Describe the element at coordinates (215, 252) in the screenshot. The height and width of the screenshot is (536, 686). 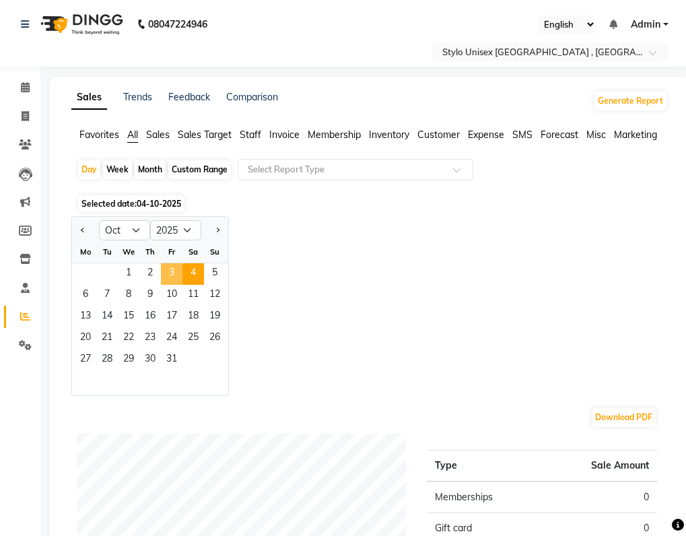
I see `div: Su` at that location.